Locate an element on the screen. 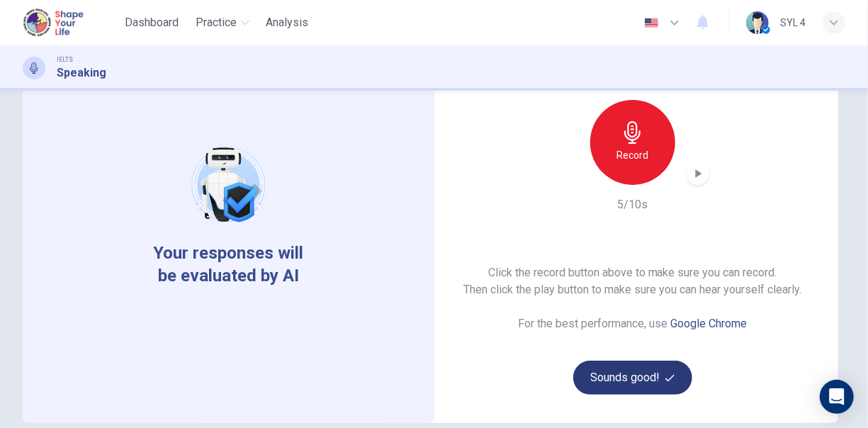 The height and width of the screenshot is (428, 868). span: Dashboard is located at coordinates (152, 23).